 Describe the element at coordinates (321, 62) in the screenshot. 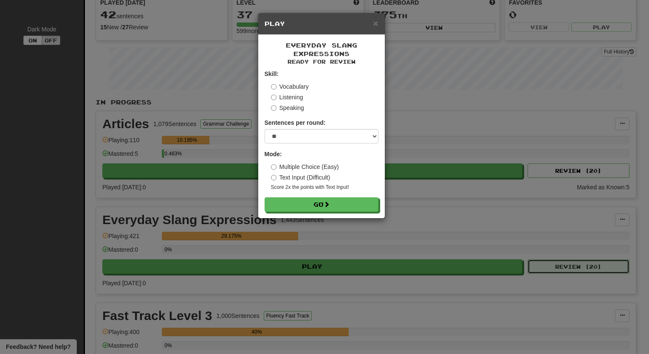

I see `small: Ready for Review` at that location.